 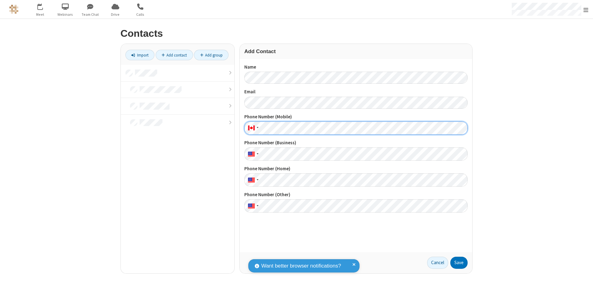 I want to click on span: Drive, so click(x=115, y=15).